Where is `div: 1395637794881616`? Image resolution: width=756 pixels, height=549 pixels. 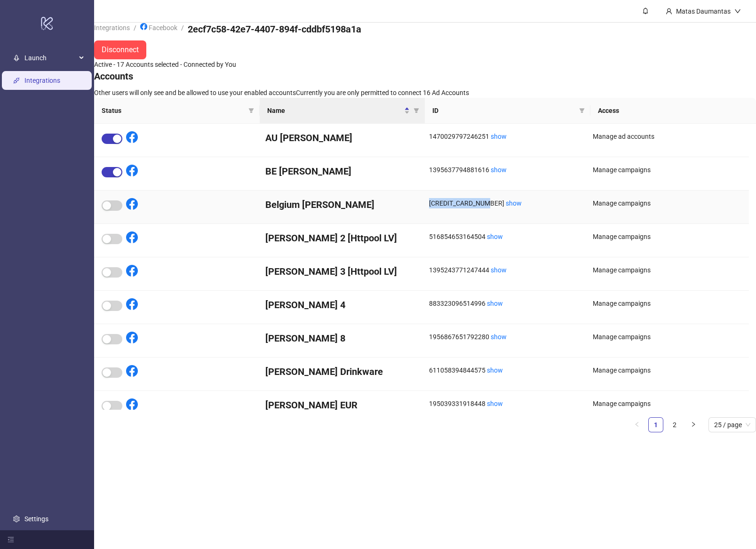 div: 1395637794881616 is located at coordinates (503, 170).